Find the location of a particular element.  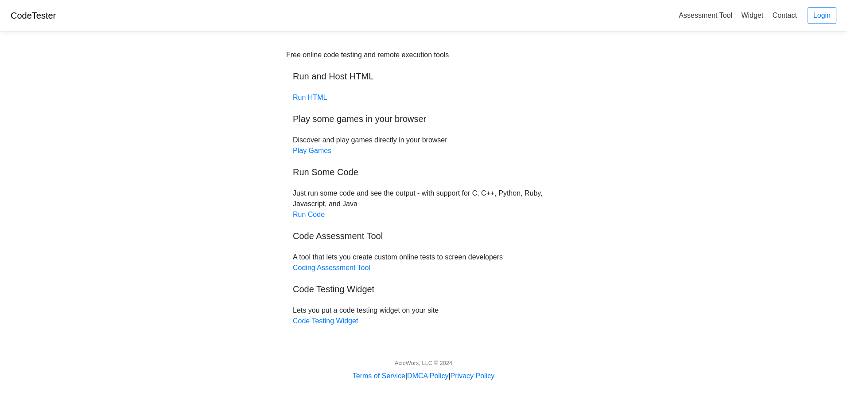

a: CodeTester is located at coordinates (33, 16).